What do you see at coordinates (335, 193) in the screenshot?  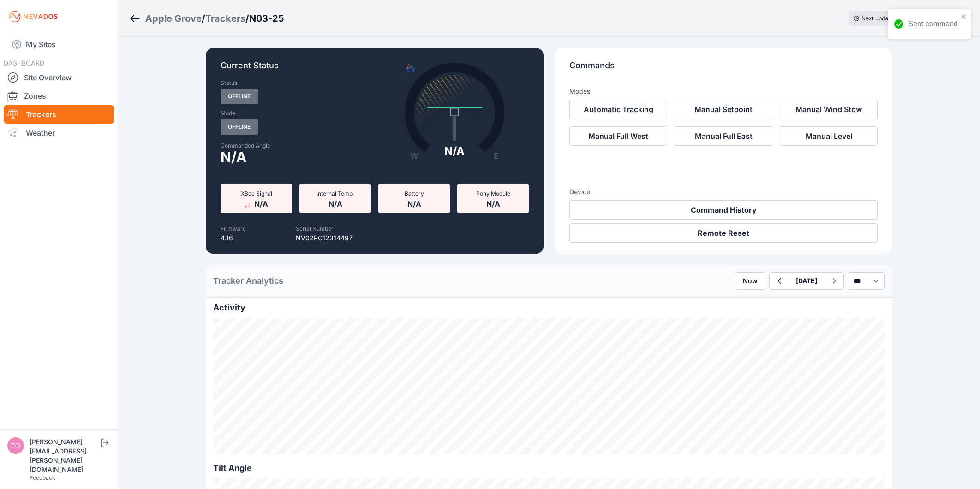 I see `span: Internal Temp.` at bounding box center [335, 193].